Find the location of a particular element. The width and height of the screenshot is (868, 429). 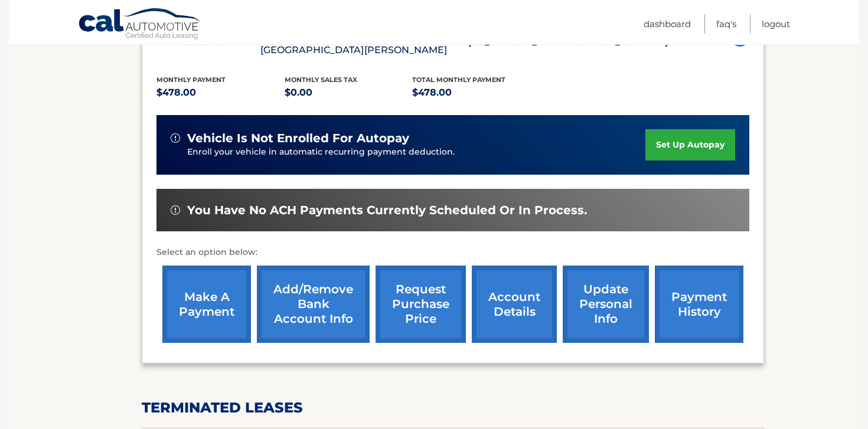

span: Monthly Payment is located at coordinates (191, 79).